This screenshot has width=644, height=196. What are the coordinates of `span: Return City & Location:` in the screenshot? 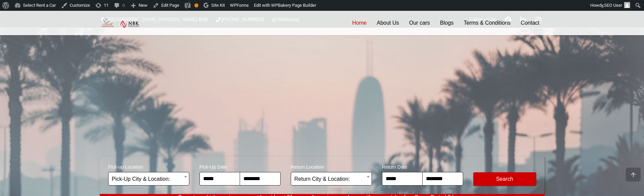 It's located at (331, 179).